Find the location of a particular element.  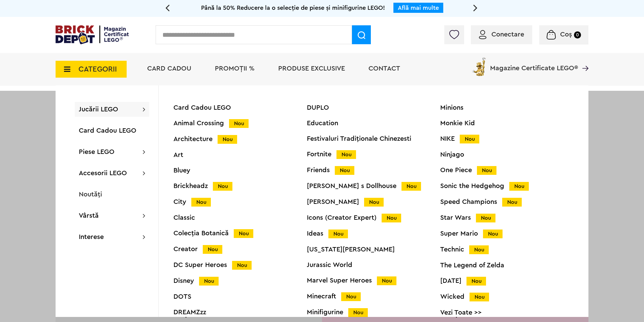

a: Află mai multe is located at coordinates (418, 8).